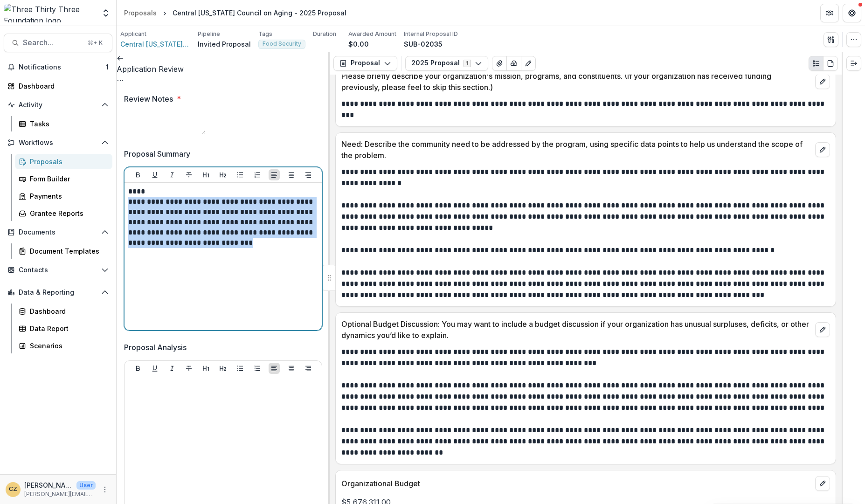 The width and height of the screenshot is (865, 504). I want to click on a: Data Report, so click(63, 328).